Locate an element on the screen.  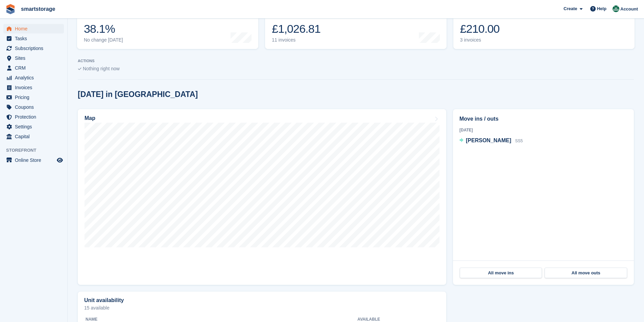
span: Online Store is located at coordinates (35, 160).